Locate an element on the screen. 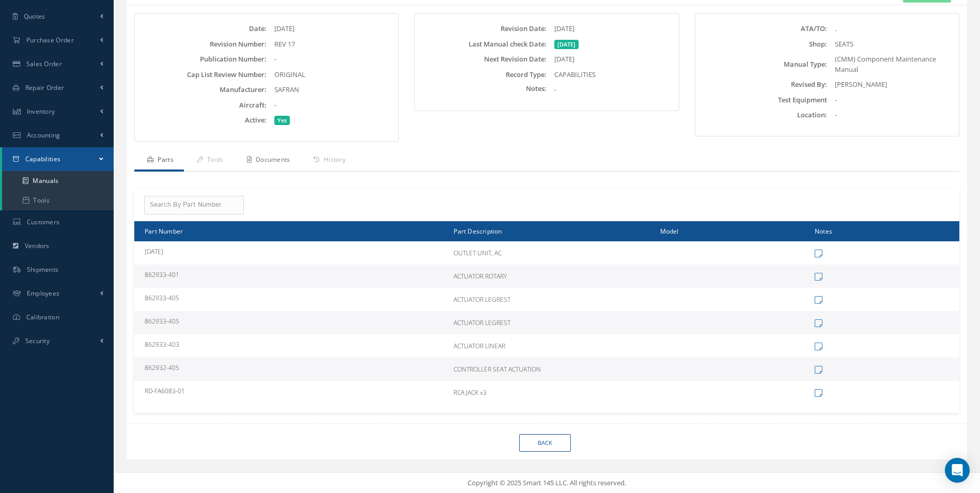 The image size is (980, 493). div: REV 17 is located at coordinates (331, 44).